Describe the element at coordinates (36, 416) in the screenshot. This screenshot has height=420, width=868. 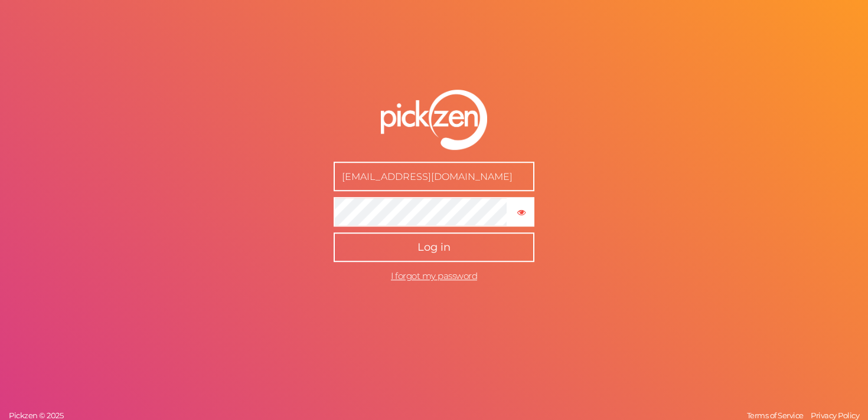
I see `a: Pickzen © 2025` at that location.